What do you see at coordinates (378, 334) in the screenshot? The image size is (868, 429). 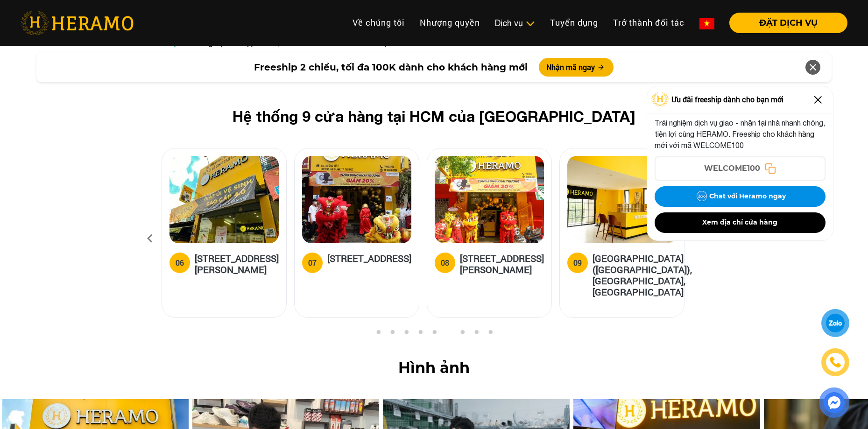 I see `button: 1` at bounding box center [378, 334].